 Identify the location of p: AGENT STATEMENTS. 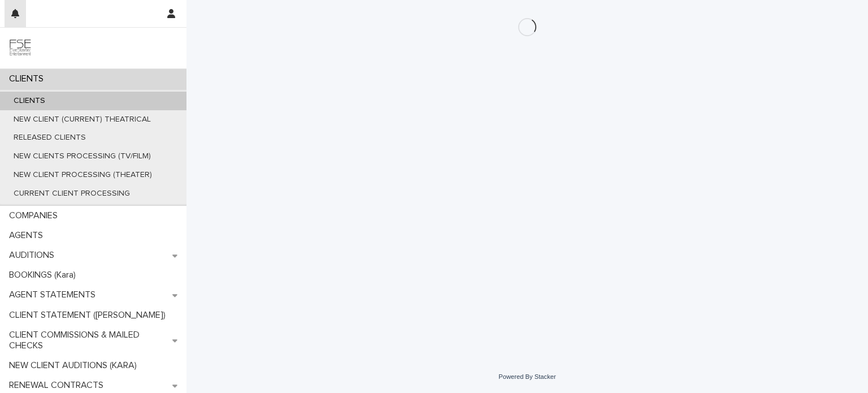
(54, 295).